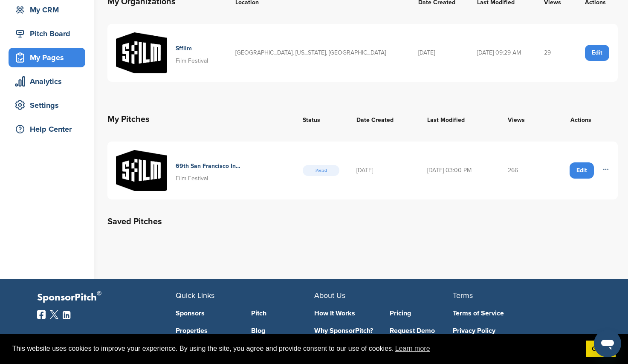 Image resolution: width=628 pixels, height=364 pixels. What do you see at coordinates (421, 313) in the screenshot?
I see `a: Pricing` at bounding box center [421, 313].